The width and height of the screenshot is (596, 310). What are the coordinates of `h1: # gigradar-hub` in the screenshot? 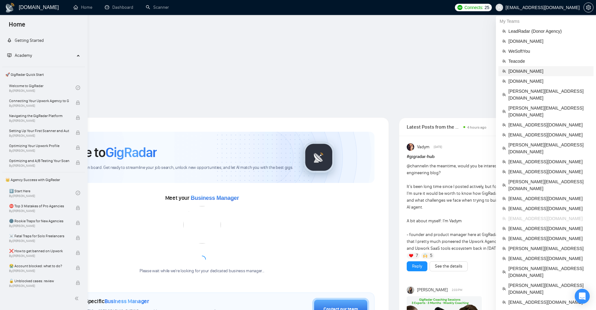 It's located at (490, 157).